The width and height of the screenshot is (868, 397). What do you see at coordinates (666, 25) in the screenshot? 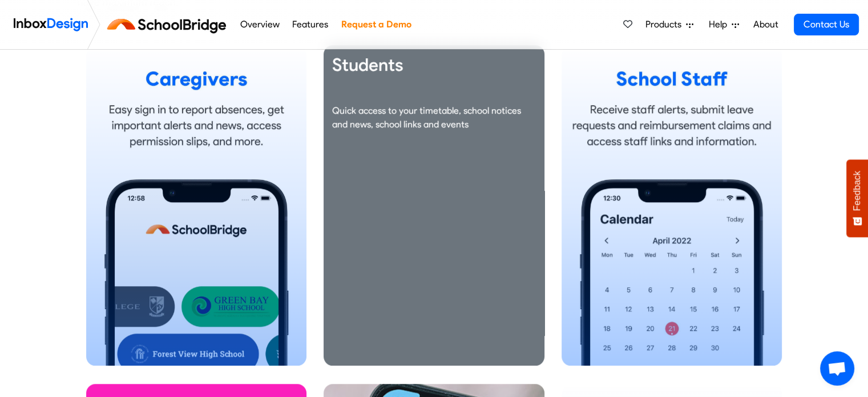
I see `span: Products` at bounding box center [666, 25].